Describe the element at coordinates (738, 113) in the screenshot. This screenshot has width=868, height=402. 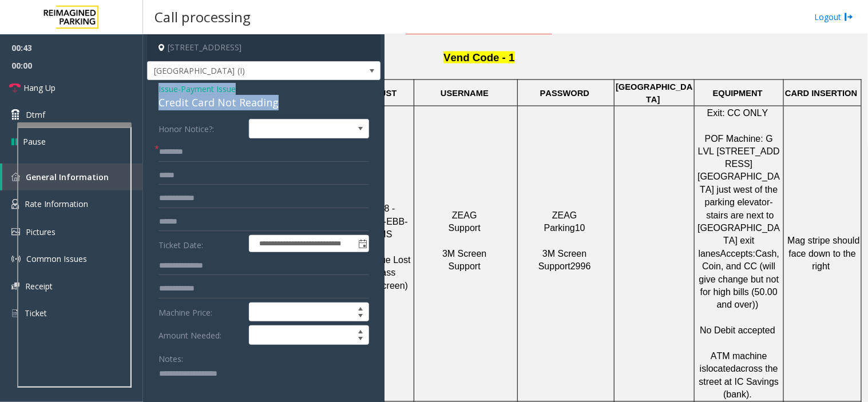
I see `span: Exit: CC ONLY` at that location.